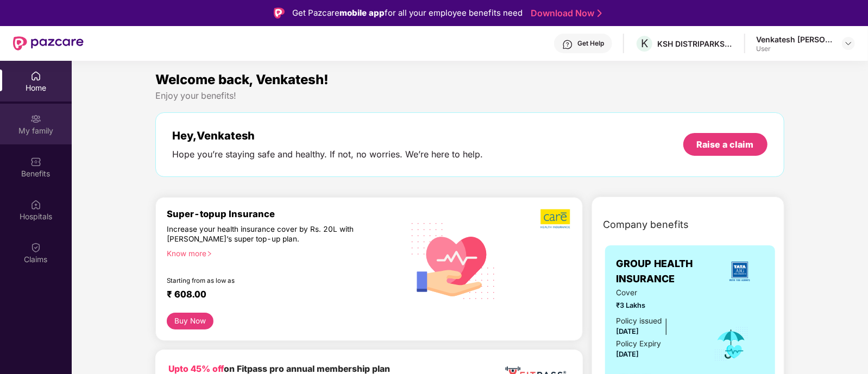 The image size is (868, 374). What do you see at coordinates (555, 219) in the screenshot?
I see `img: b5dec4f62d2307b9de63beb79f102df3.png` at bounding box center [555, 219].